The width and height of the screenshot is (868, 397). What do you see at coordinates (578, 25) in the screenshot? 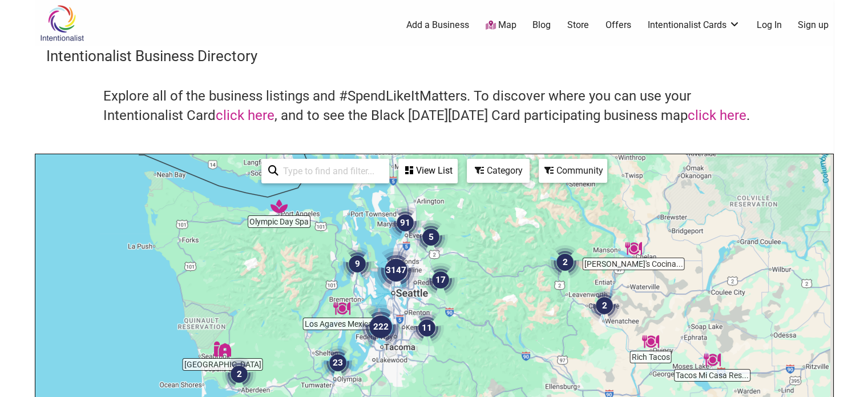
I see `a: Store` at bounding box center [578, 25].